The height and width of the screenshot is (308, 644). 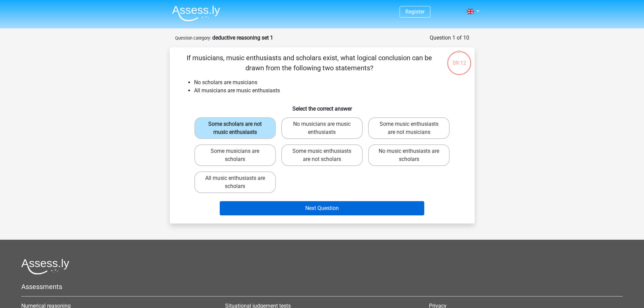 What do you see at coordinates (409, 128) in the screenshot?
I see `label: Some music enthusiasts are not musicians` at bounding box center [409, 128].